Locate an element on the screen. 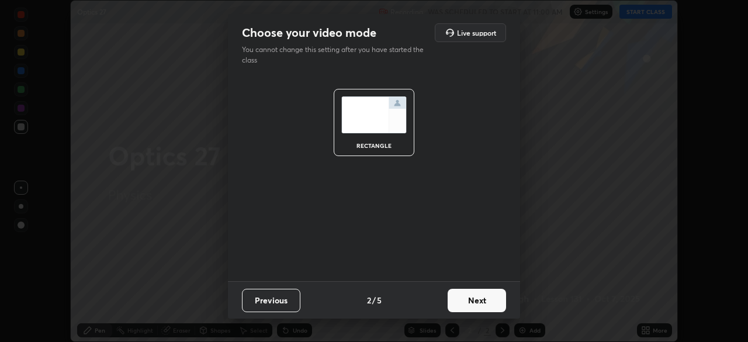  h4: 5 is located at coordinates (379, 300).